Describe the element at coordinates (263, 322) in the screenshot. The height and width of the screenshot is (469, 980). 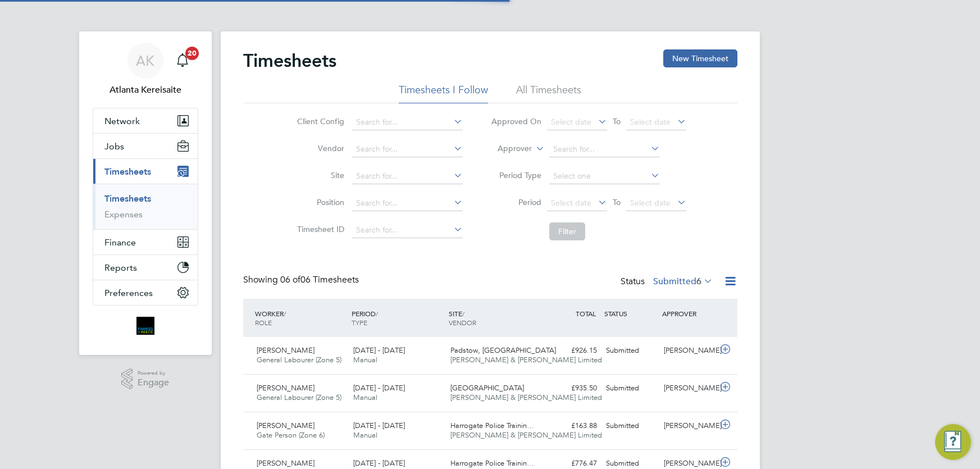
I see `span: ROLE` at that location.